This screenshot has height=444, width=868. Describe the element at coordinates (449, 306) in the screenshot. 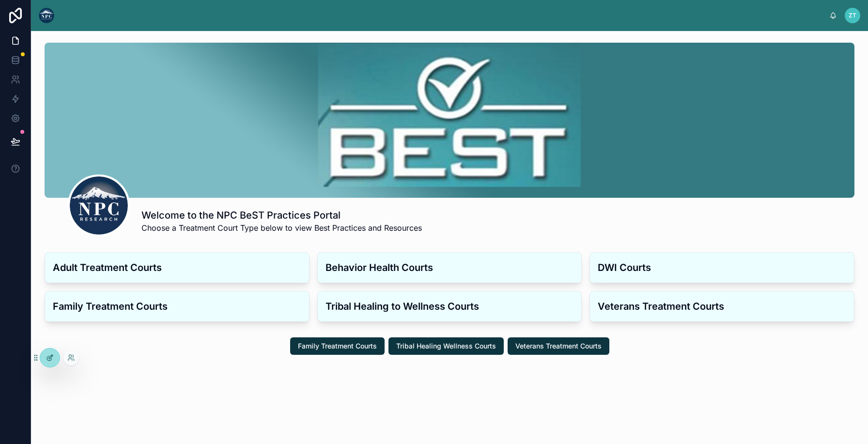

I see `a: Tribal Healing to Wellness Courts` at that location.